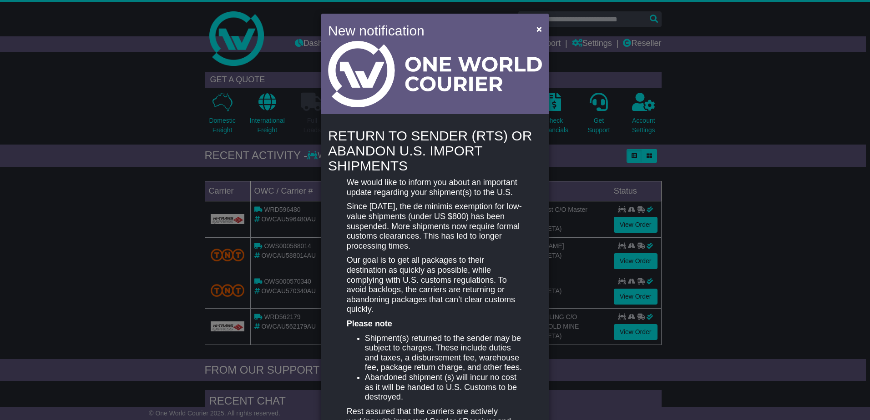 The height and width of the screenshot is (420, 870). What do you see at coordinates (435, 187) in the screenshot?
I see `p: We would like to inform you about an important update regarding your shipment(s) to the U.S.` at bounding box center [435, 187].